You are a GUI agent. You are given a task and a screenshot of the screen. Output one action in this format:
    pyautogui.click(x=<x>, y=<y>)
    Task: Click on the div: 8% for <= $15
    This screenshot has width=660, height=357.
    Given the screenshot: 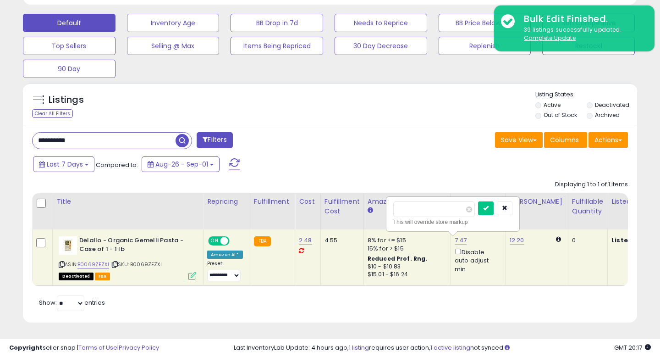 What is the action you would take?
    pyautogui.click(x=406, y=240)
    